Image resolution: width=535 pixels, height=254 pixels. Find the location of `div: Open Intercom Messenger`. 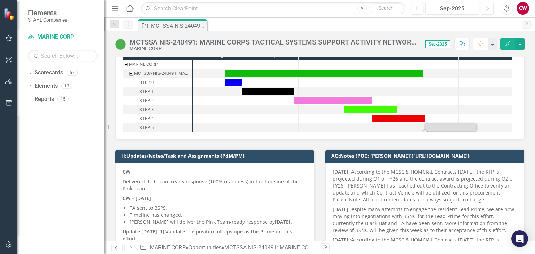

div: Open Intercom Messenger is located at coordinates (520, 239).